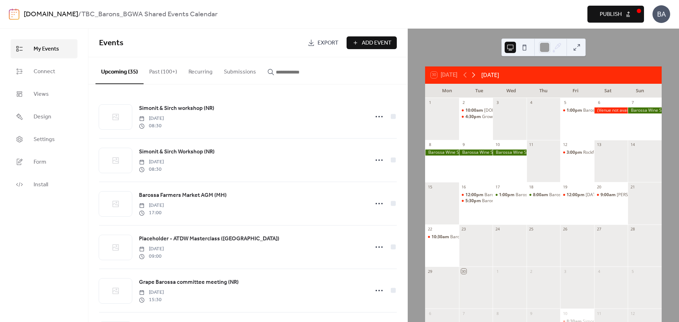  Describe the element at coordinates (120, 71) in the screenshot. I see `button: Upcoming (35)` at that location.